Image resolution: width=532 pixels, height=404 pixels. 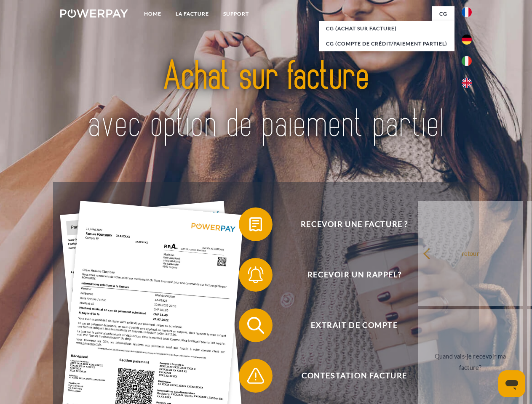 I want to click on a: Recevoir une facture ?, so click(x=348, y=224).